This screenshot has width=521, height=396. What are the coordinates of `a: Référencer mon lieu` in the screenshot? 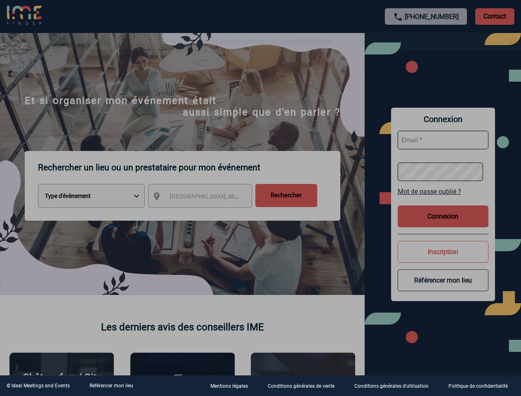 It's located at (111, 385).